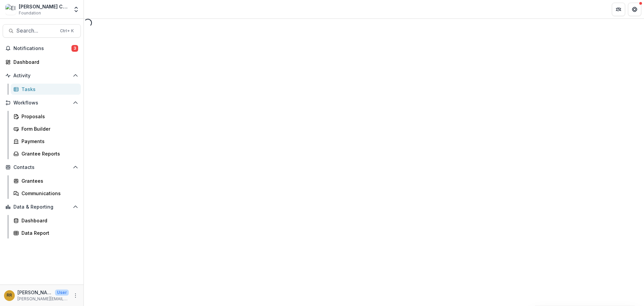  What do you see at coordinates (30, 13) in the screenshot?
I see `span: Foundation` at bounding box center [30, 13].